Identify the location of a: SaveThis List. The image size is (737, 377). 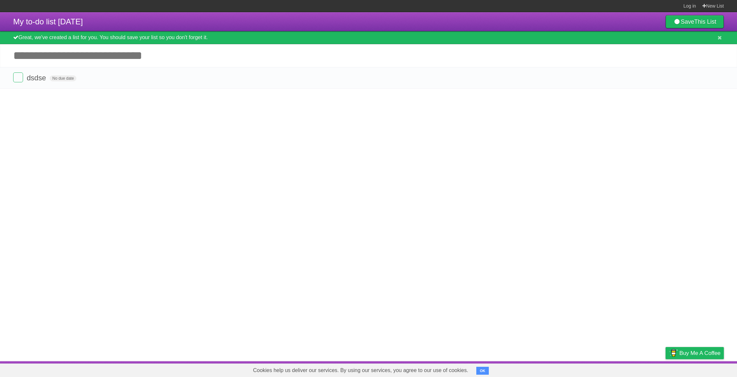
(695, 22).